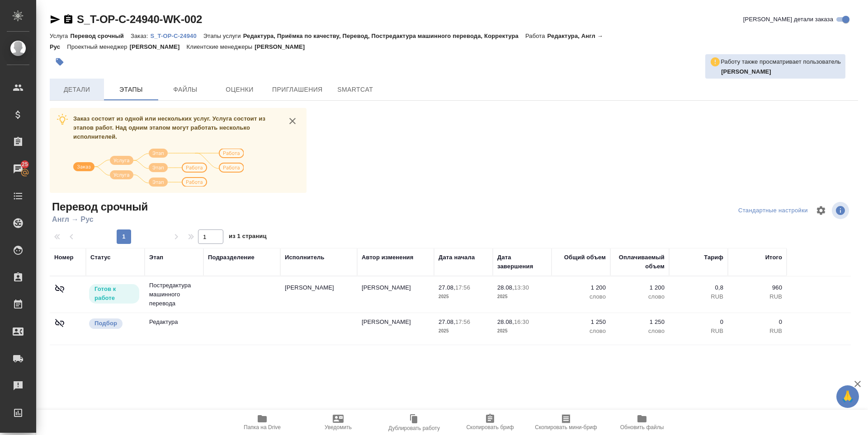 The height and width of the screenshot is (435, 868). I want to click on a: 25, so click(18, 169).